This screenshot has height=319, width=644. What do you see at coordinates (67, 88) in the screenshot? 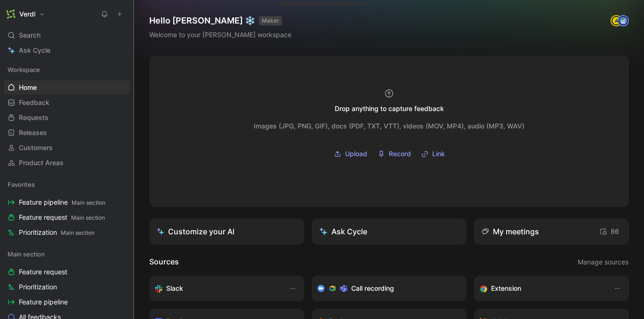
I see `a: Home` at bounding box center [67, 88].